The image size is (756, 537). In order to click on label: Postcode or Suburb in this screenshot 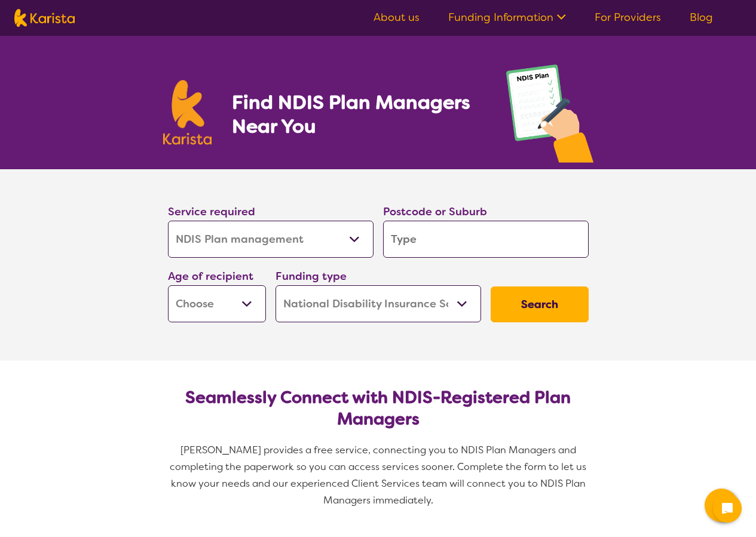, I will do `click(435, 212)`.